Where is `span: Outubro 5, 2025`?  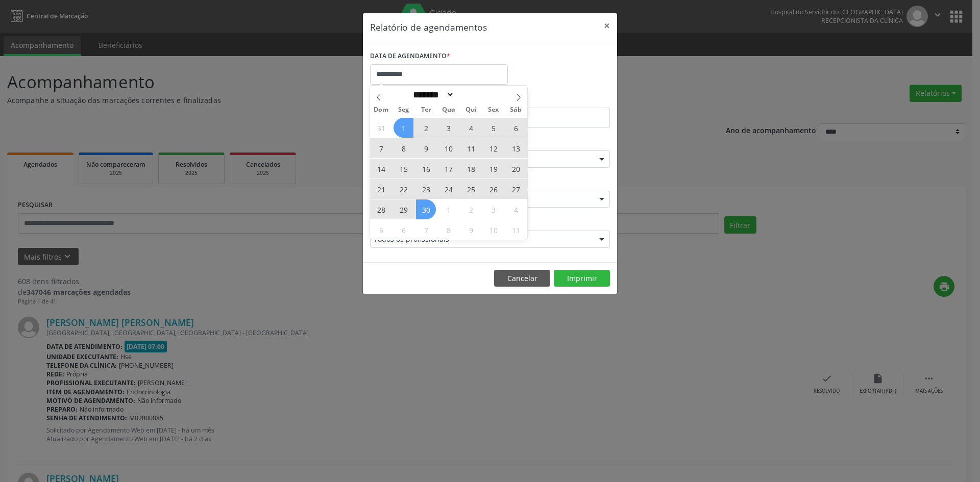 span: Outubro 5, 2025 is located at coordinates (381, 230).